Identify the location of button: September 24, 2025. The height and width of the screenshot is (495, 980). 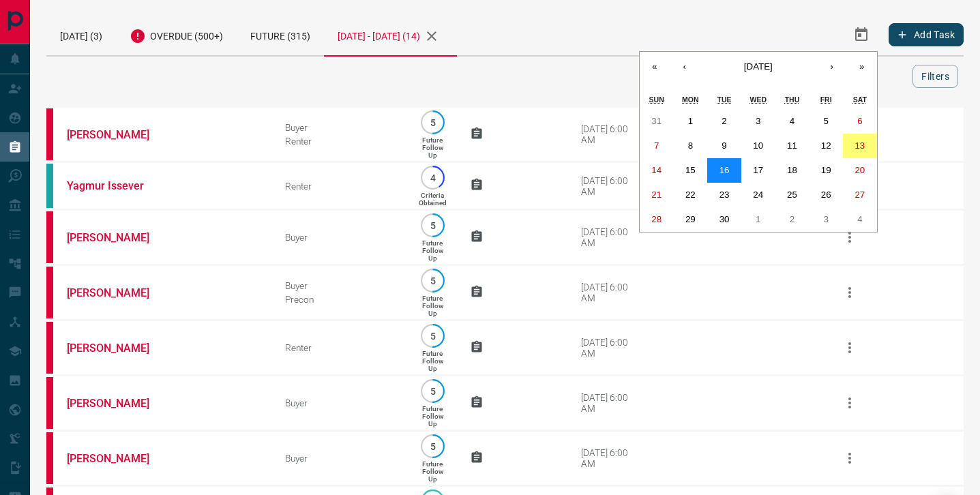
(758, 195).